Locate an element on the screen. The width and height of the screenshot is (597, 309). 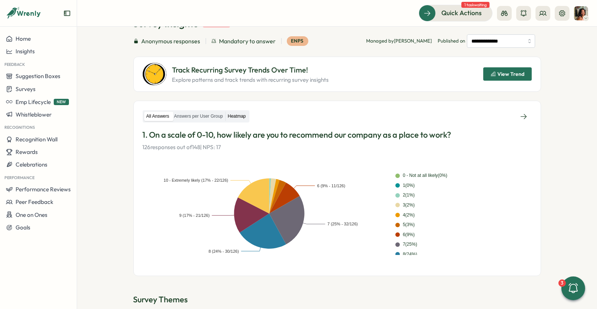
span: Published on is located at coordinates (486, 41).